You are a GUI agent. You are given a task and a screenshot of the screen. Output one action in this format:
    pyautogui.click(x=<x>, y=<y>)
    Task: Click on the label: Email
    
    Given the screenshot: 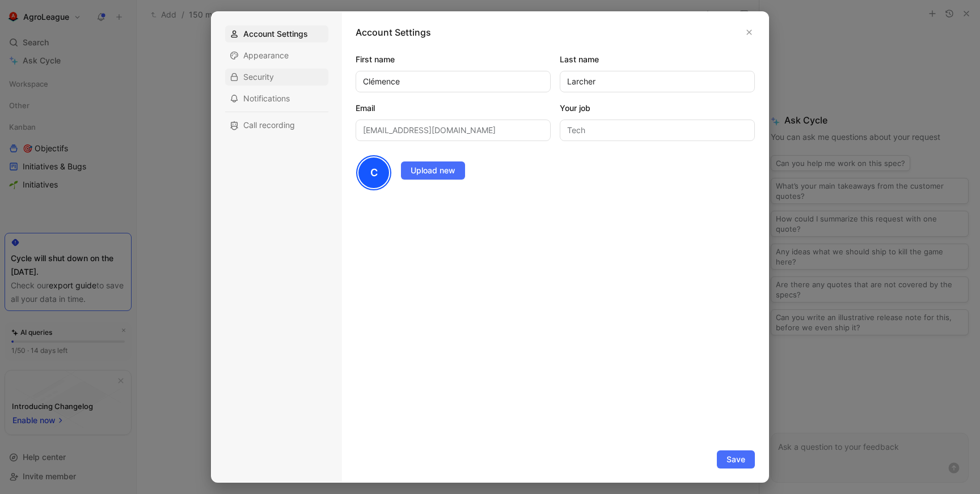 What is the action you would take?
    pyautogui.click(x=453, y=108)
    